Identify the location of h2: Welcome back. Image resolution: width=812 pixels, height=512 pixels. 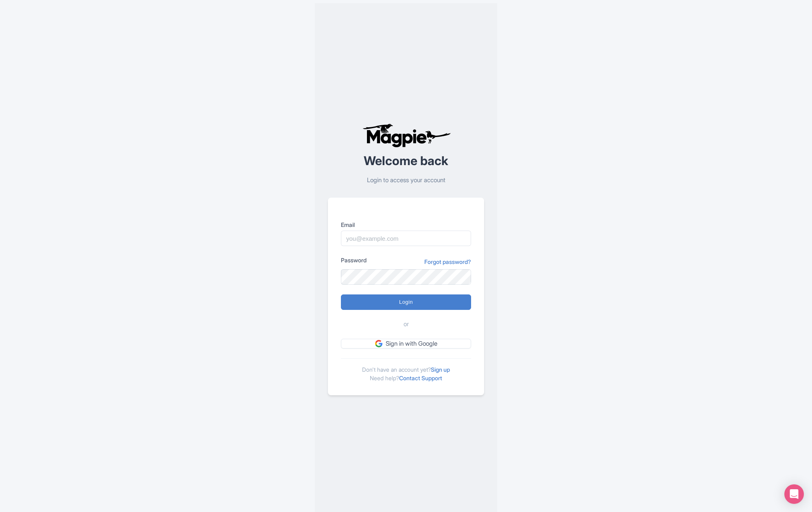
(406, 161).